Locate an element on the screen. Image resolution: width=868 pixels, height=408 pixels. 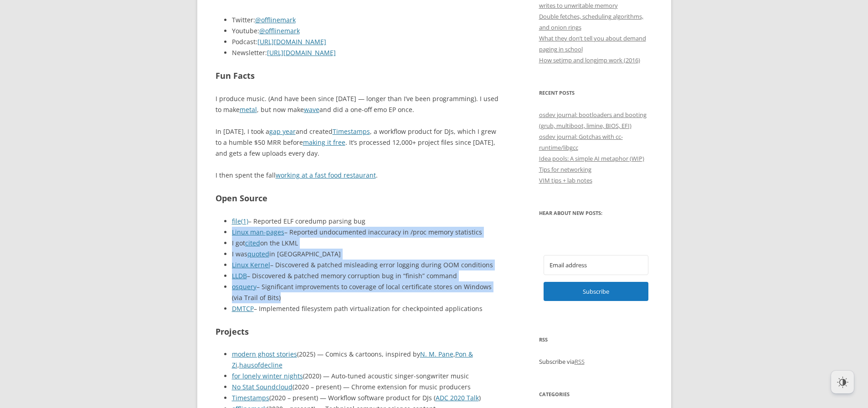
h3: Recent Posts is located at coordinates (595, 93).